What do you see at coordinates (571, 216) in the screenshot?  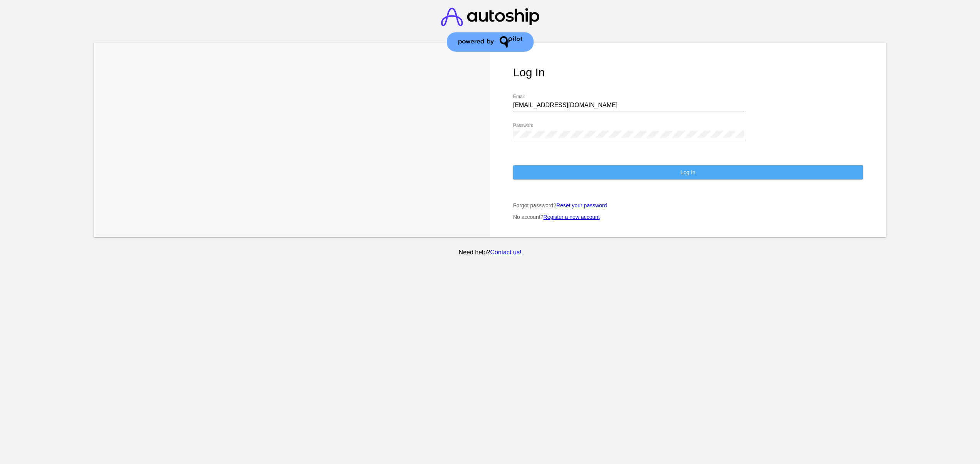 I see `a: Register a new account` at bounding box center [571, 216].